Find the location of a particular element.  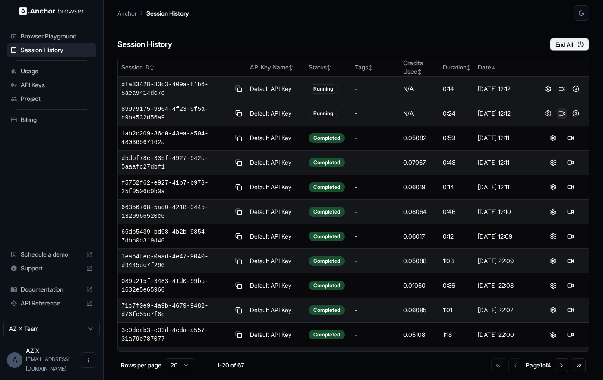

span: 89979175-9964-4f23-9f5a-c9ba532d56a9 is located at coordinates (176, 113).